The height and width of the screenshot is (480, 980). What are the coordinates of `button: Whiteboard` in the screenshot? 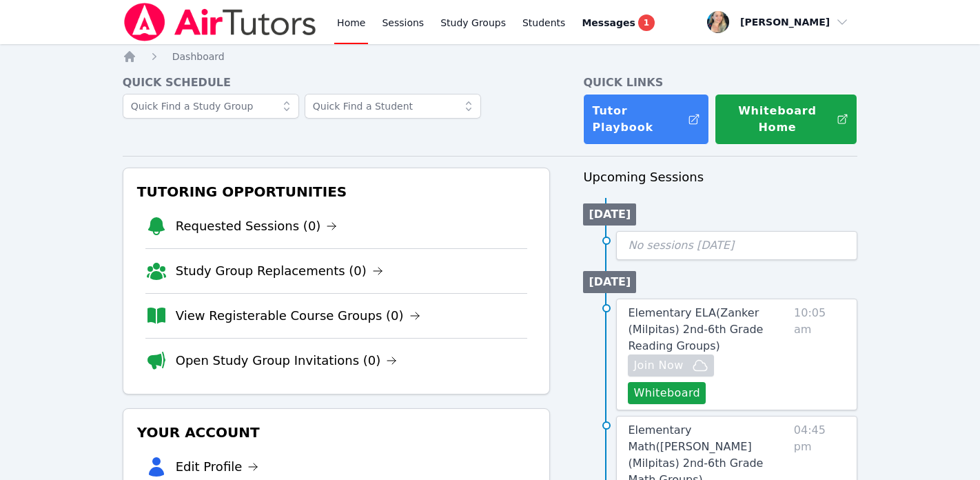 It's located at (667, 393).